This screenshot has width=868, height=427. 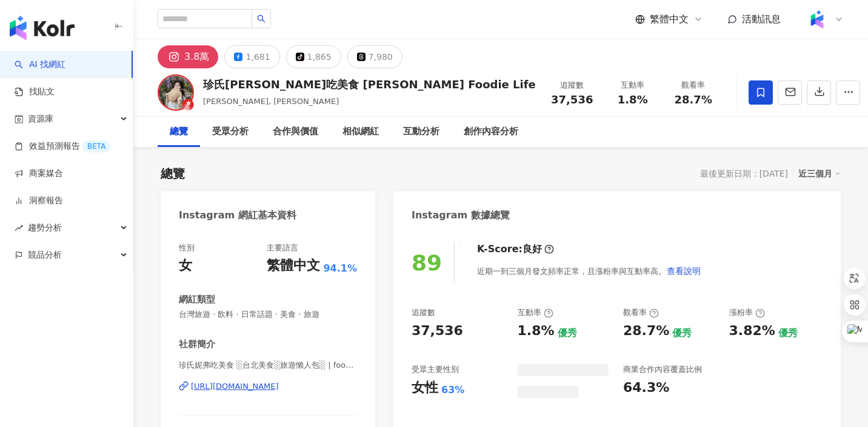 What do you see at coordinates (536, 331) in the screenshot?
I see `div: 1.8%` at bounding box center [536, 331].